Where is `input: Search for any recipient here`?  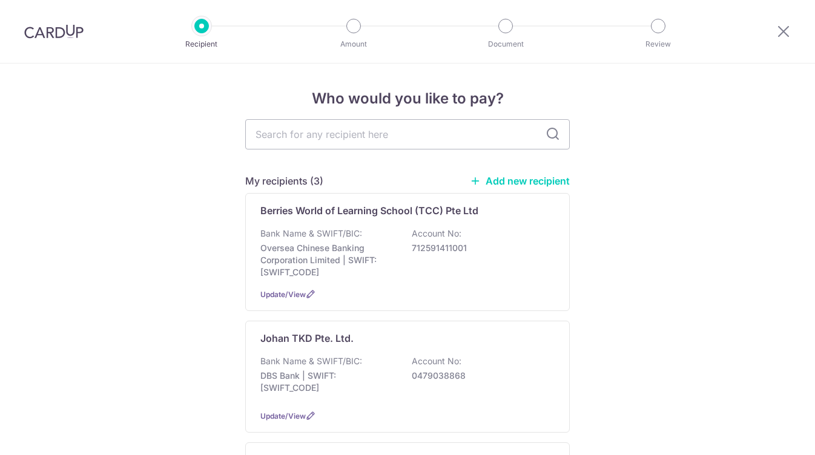 input: Search for any recipient here is located at coordinates (408, 134).